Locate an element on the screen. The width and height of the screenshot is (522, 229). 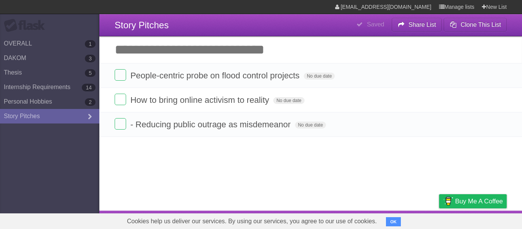
b: Share List is located at coordinates (422, 24).